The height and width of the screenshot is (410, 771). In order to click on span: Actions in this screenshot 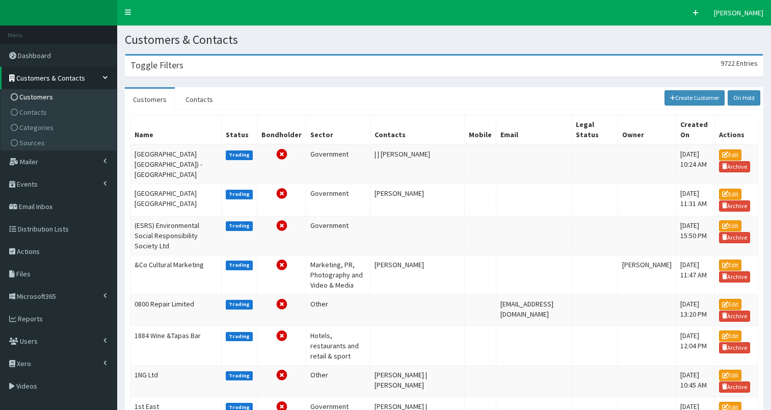, I will do `click(28, 251)`.